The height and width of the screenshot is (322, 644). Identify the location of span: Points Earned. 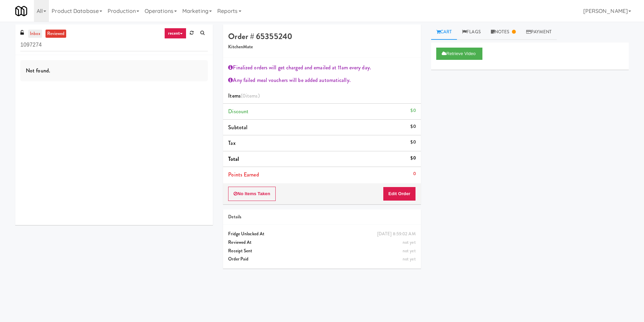
(243, 174).